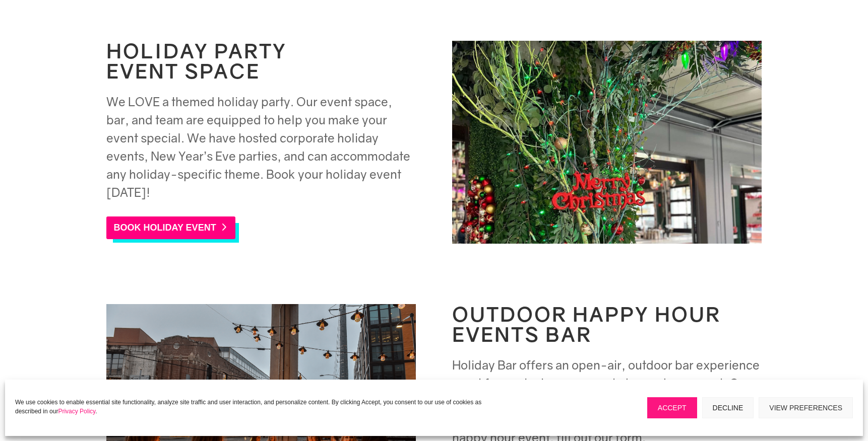 The image size is (868, 441). Describe the element at coordinates (806, 408) in the screenshot. I see `button: View preferences` at that location.